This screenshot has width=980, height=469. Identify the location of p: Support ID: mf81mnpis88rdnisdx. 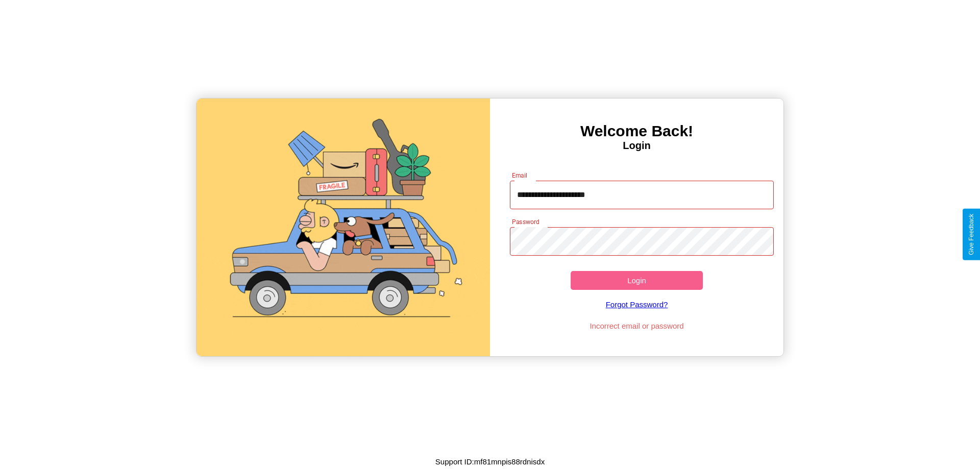
(490, 461).